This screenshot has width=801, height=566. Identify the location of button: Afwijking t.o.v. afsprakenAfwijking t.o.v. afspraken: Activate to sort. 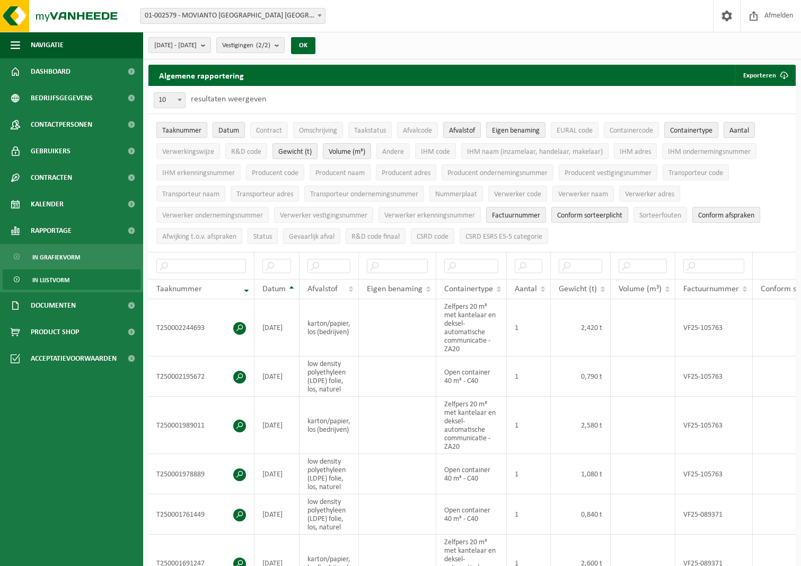
(199, 236).